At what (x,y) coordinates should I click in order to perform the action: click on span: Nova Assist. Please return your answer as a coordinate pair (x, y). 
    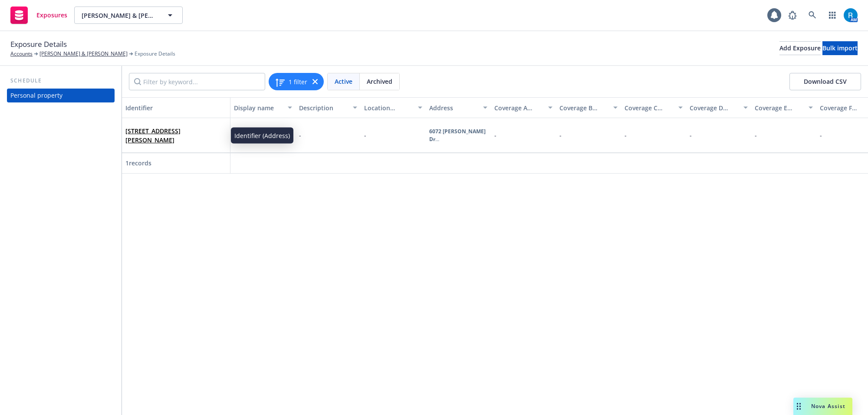
    Looking at the image, I should click on (829, 406).